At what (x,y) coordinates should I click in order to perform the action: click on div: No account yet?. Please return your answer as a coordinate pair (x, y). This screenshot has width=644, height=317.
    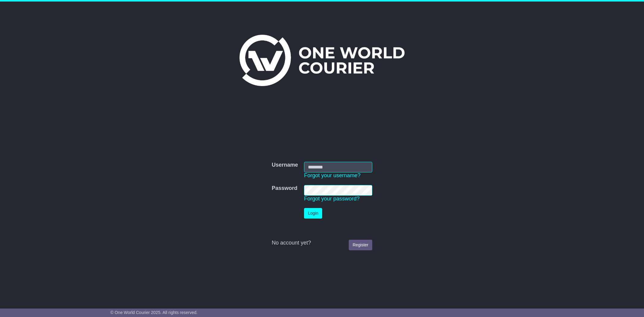
    Looking at the image, I should click on (322, 243).